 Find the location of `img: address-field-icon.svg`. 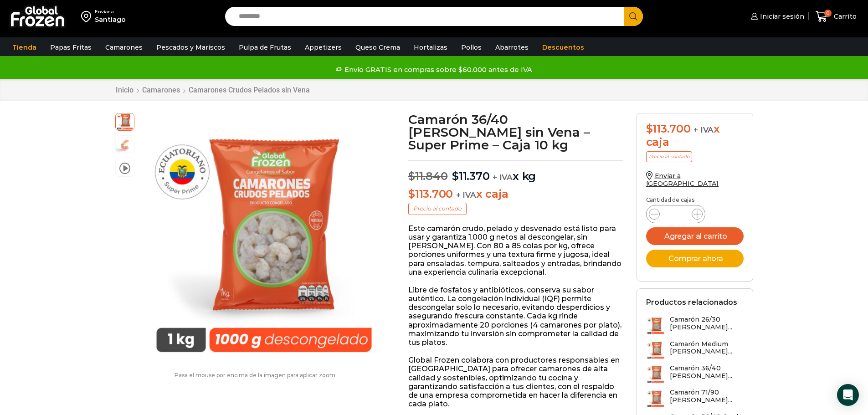

img: address-field-icon.svg is located at coordinates (88, 16).